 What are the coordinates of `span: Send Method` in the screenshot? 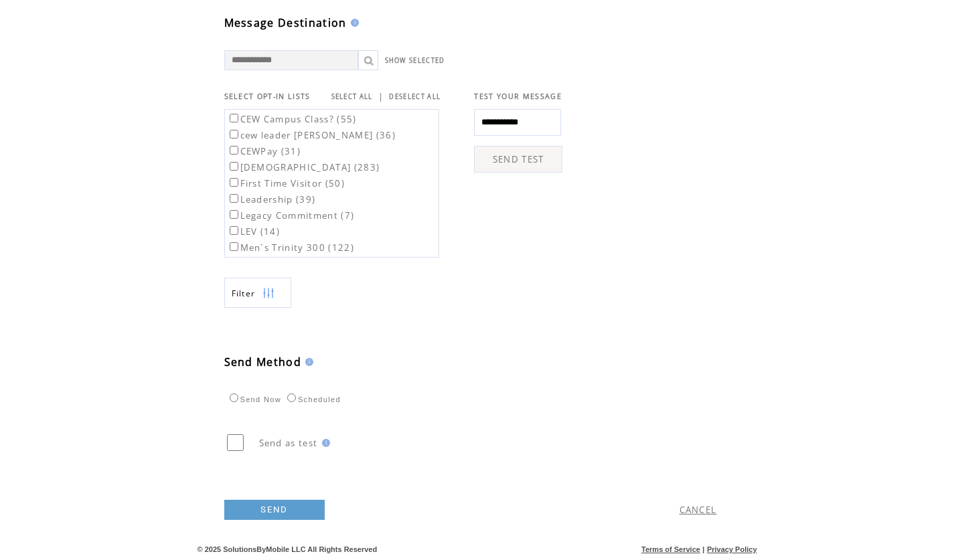 It's located at (263, 362).